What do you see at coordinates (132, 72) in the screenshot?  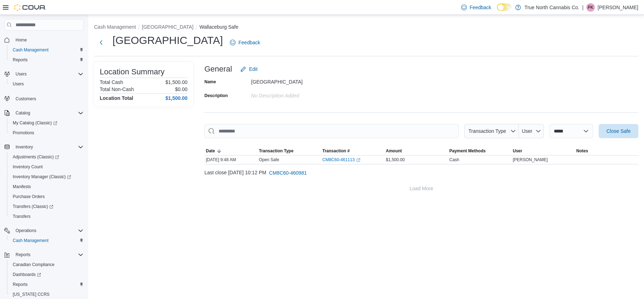 I see `h3: Location Summary` at bounding box center [132, 72].